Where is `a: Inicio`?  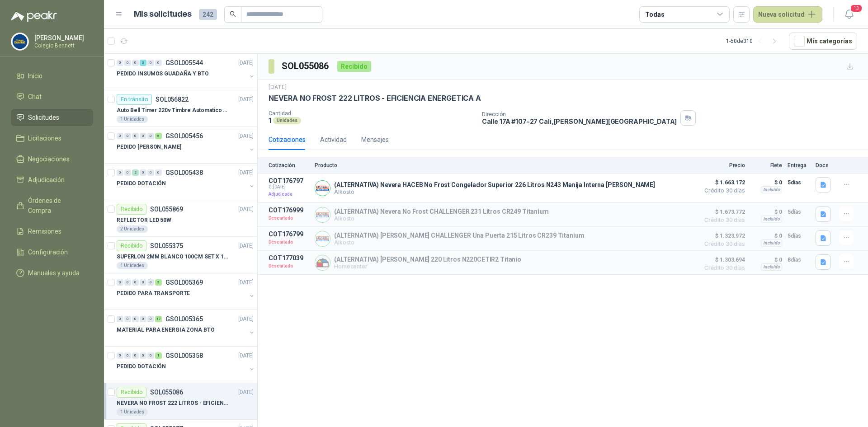
a: Inicio is located at coordinates (52, 76).